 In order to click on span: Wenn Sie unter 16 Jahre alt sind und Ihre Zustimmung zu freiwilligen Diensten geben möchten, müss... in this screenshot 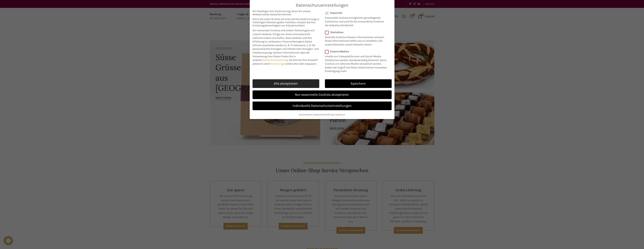, I will do `click(286, 22)`.